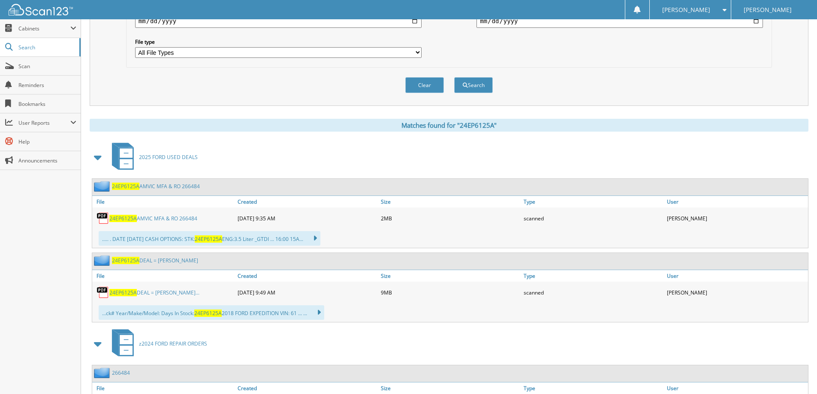  What do you see at coordinates (173, 343) in the screenshot?
I see `span: z2024 FORD REPAIR ORDERS` at bounding box center [173, 343].